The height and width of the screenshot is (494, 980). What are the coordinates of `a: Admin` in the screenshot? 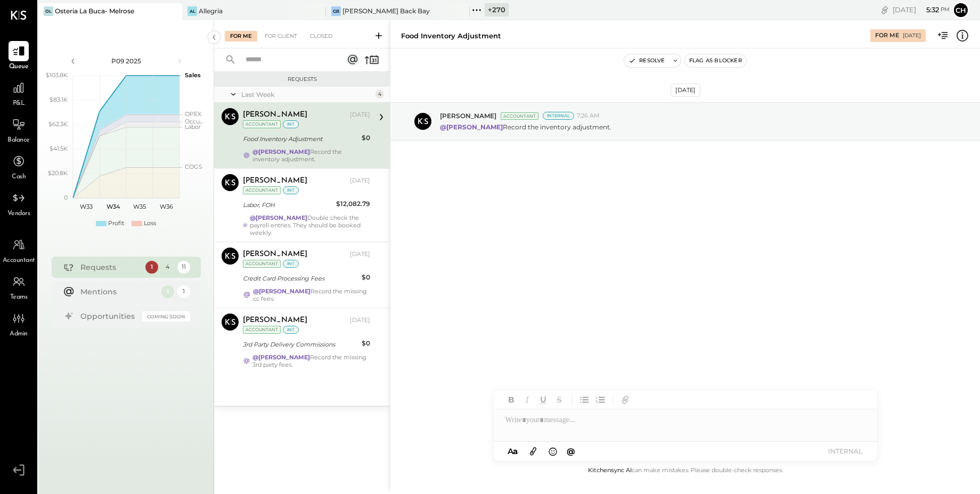 It's located at (18, 323).